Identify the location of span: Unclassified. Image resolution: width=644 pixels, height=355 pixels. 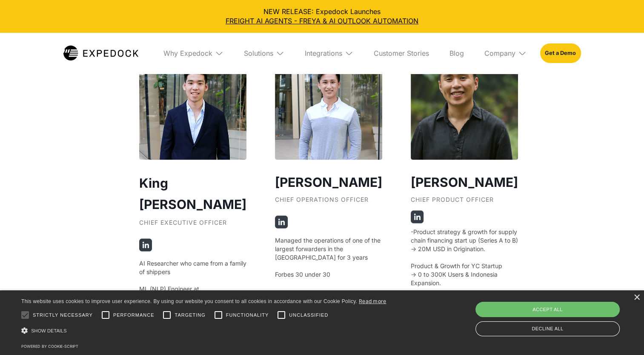
(308, 315).